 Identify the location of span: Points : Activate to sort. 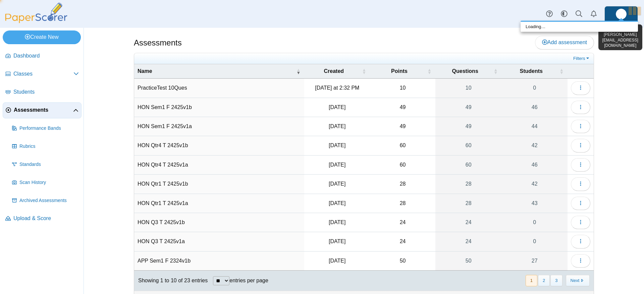
(429, 71).